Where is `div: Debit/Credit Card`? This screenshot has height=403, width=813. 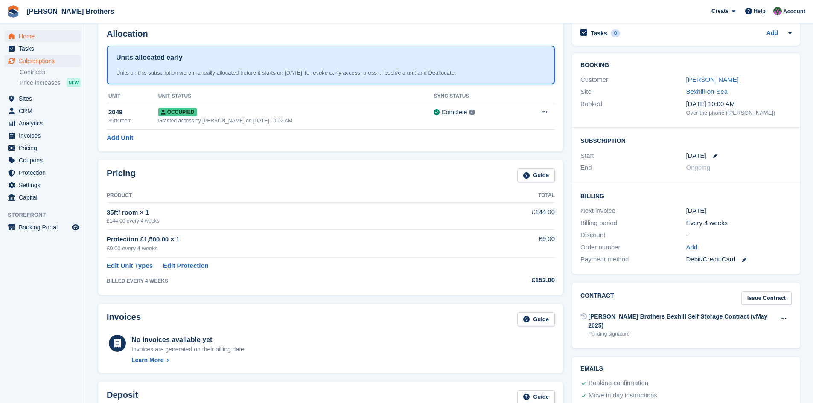
div: Debit/Credit Card is located at coordinates (739, 259).